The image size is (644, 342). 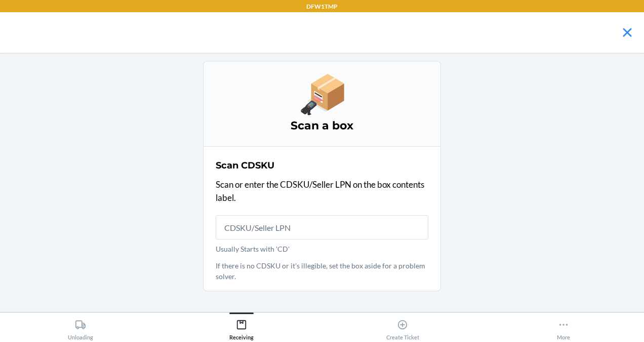 What do you see at coordinates (81, 328) in the screenshot?
I see `div: Unloading` at bounding box center [81, 328].